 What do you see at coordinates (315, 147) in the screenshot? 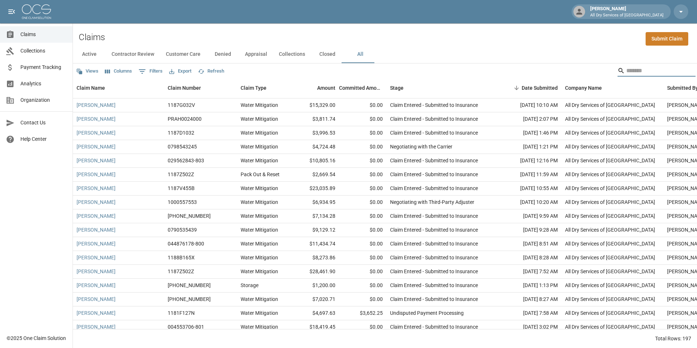
I see `div: $4,724.48` at bounding box center [315, 147].